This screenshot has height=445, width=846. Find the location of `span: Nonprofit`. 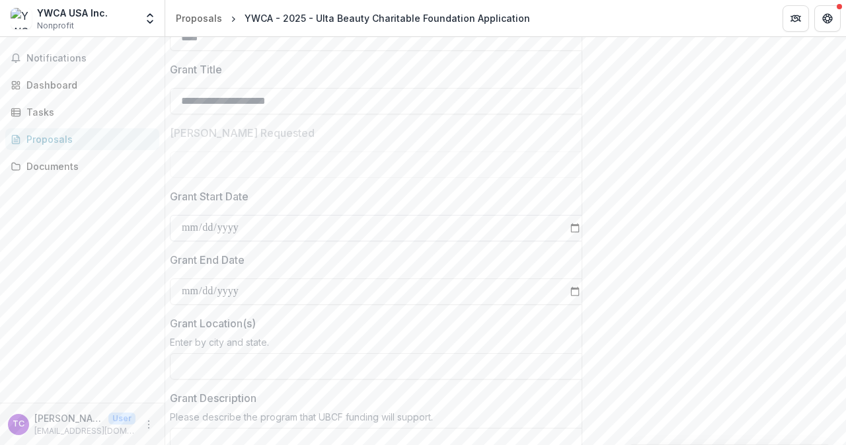

span: Nonprofit is located at coordinates (56, 26).